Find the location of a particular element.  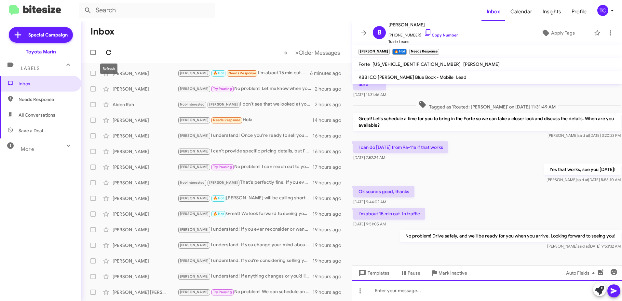

a: Insights is located at coordinates (552, 12).